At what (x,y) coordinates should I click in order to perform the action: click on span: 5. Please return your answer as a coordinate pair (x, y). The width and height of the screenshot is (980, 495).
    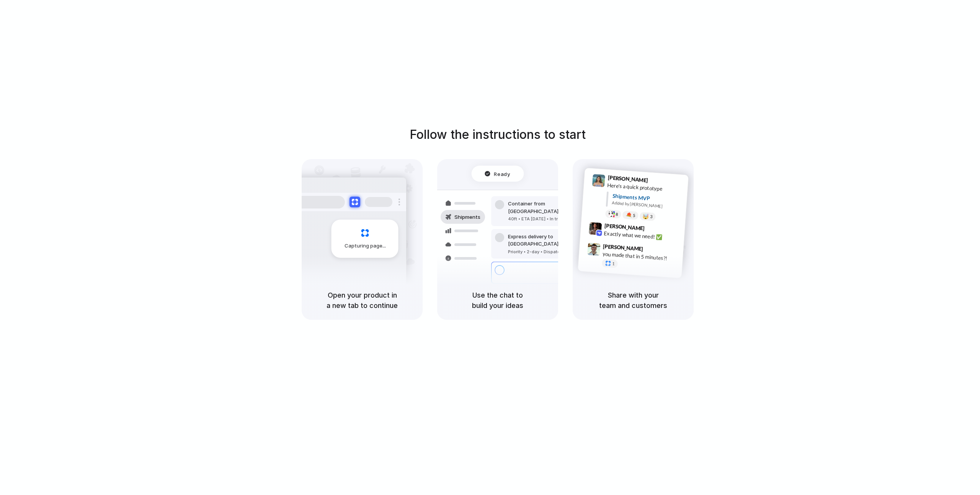
    Looking at the image, I should click on (634, 216).